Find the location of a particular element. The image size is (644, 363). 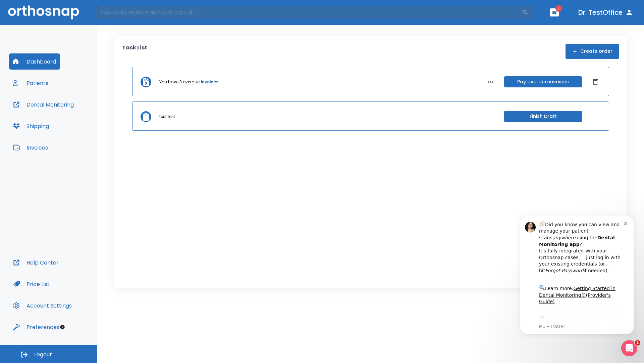

button: Preferences is located at coordinates (36, 327).